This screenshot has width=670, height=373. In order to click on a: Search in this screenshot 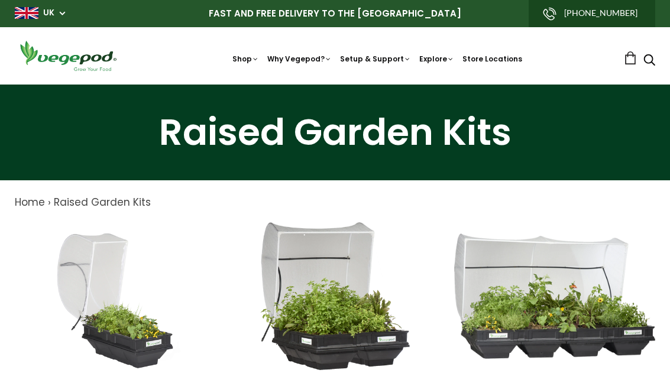, I will do `click(650, 61)`.